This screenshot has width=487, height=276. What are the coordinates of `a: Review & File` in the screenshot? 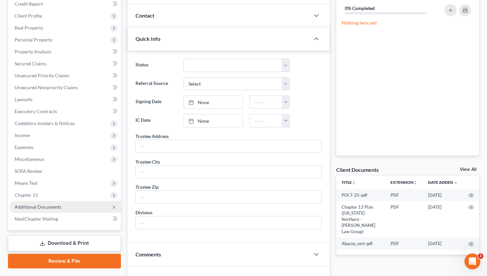 It's located at (64, 261).